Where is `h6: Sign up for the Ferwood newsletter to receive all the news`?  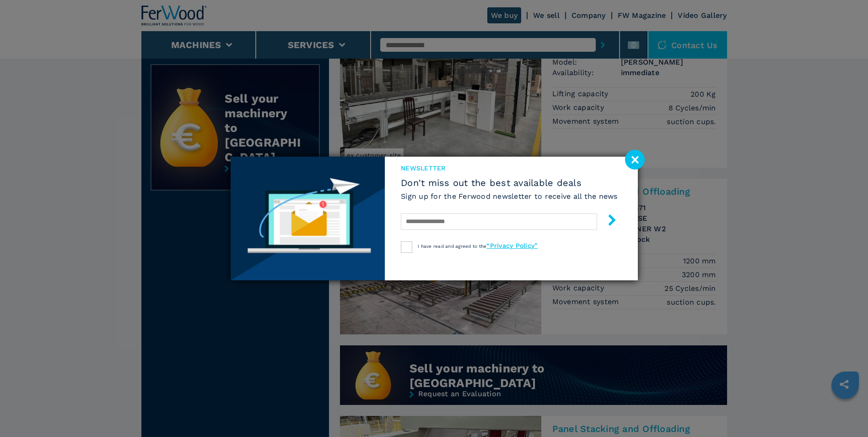 h6: Sign up for the Ferwood newsletter to receive all the news is located at coordinates (509, 196).